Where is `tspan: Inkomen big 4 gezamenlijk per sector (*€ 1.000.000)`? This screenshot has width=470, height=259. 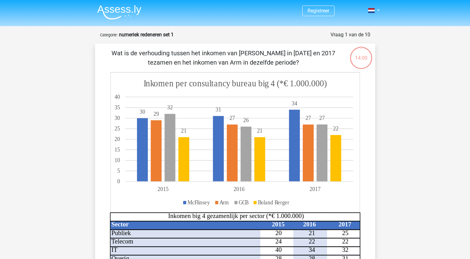
tspan: Inkomen big 4 gezamenlijk per sector (*€ 1.000.000) is located at coordinates (236, 216).